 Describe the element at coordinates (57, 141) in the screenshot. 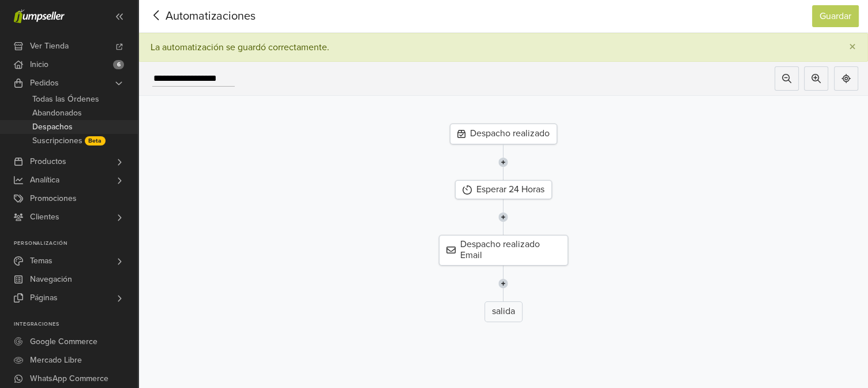

I see `span: Suscripciones` at that location.